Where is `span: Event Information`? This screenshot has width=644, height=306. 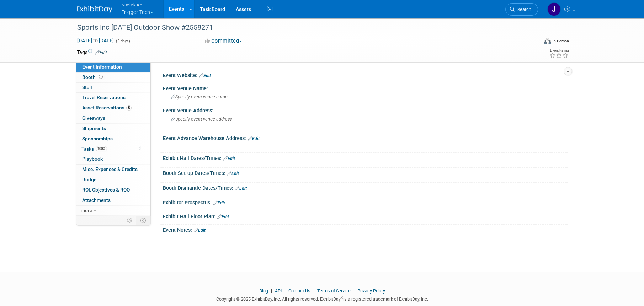 span: Event Information is located at coordinates (102, 67).